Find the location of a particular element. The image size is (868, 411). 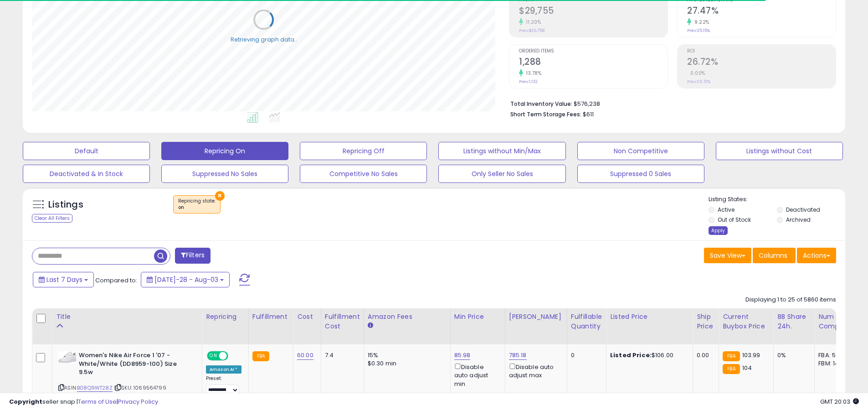

h2: 27.47% is located at coordinates (761, 11).